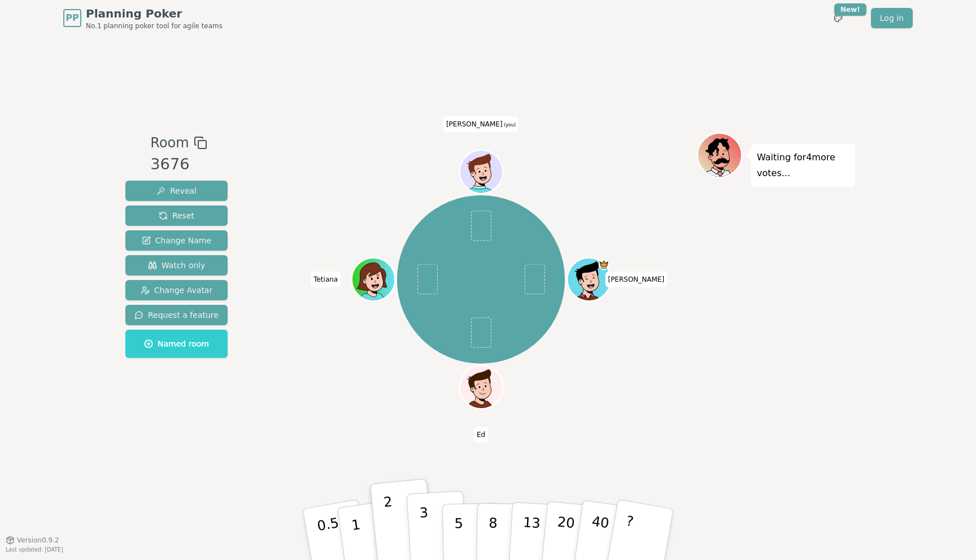 This screenshot has height=560, width=976. I want to click on button: New!, so click(838, 18).